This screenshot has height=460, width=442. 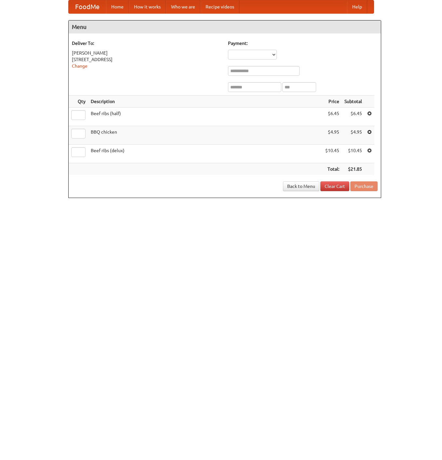 I want to click on th: Subtotal, so click(x=353, y=101).